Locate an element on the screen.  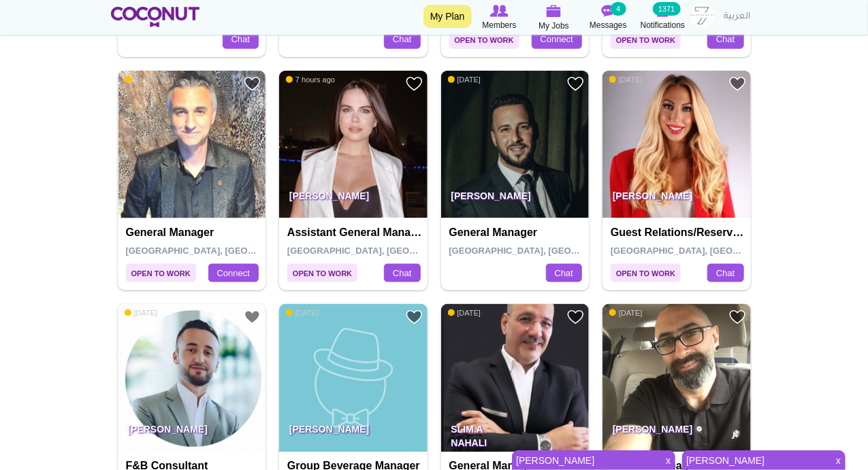
img: My Jobs is located at coordinates (554, 11).